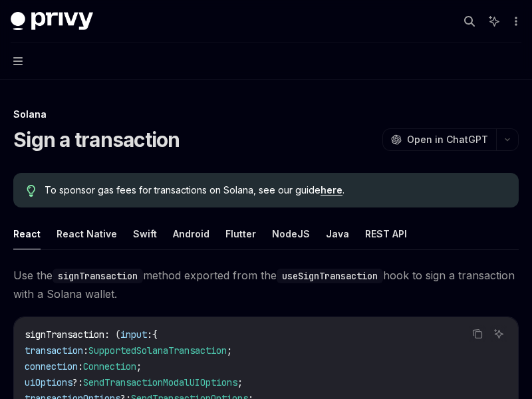 The height and width of the screenshot is (399, 532). Describe the element at coordinates (330, 276) in the screenshot. I see `code: useSignTransaction` at that location.